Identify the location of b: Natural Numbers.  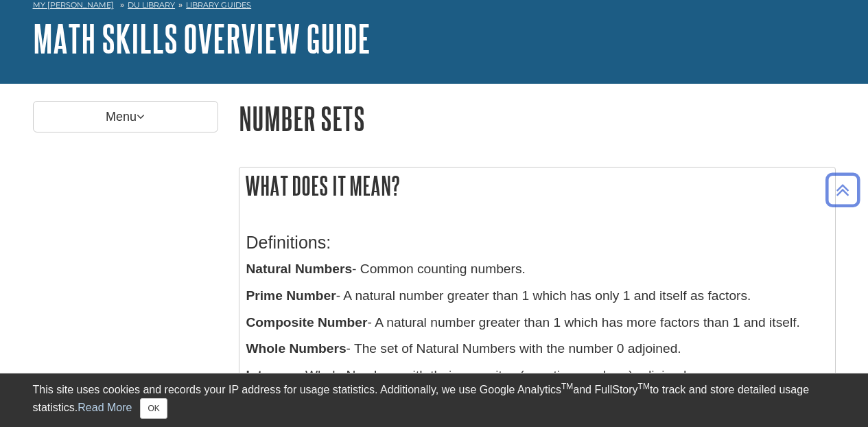
(299, 268).